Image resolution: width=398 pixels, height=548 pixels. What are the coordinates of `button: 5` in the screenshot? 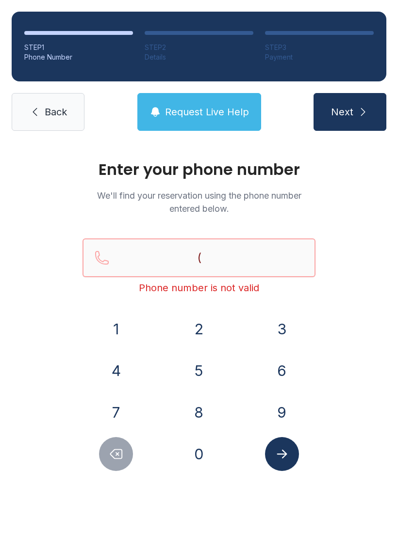 It's located at (199, 371).